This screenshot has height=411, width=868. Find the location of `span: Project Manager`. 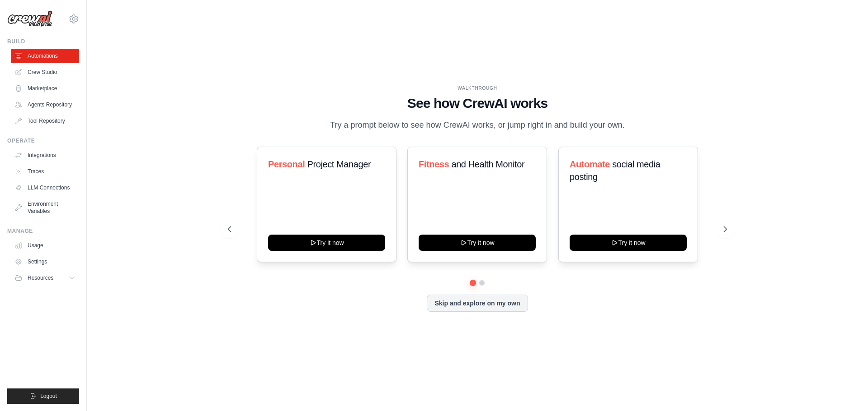

span: Project Manager is located at coordinates (338, 164).